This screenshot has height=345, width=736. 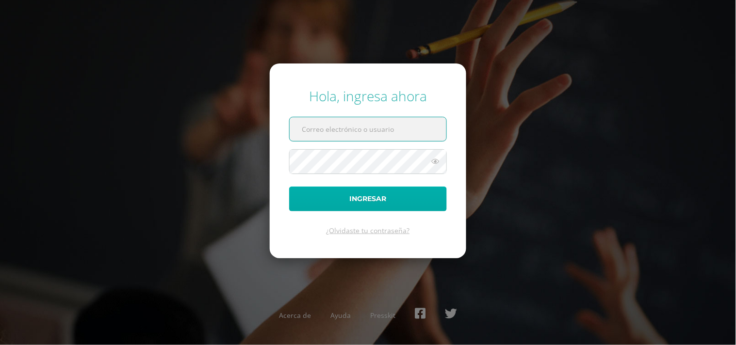 I want to click on a: Presskit, so click(x=383, y=315).